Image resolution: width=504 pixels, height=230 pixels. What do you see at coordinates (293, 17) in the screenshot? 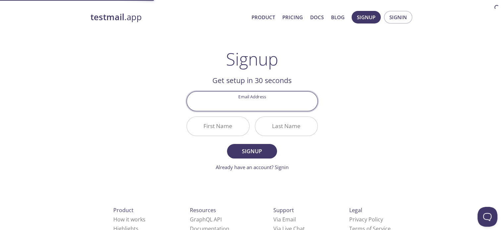
I see `a: Pricing` at bounding box center [293, 17].